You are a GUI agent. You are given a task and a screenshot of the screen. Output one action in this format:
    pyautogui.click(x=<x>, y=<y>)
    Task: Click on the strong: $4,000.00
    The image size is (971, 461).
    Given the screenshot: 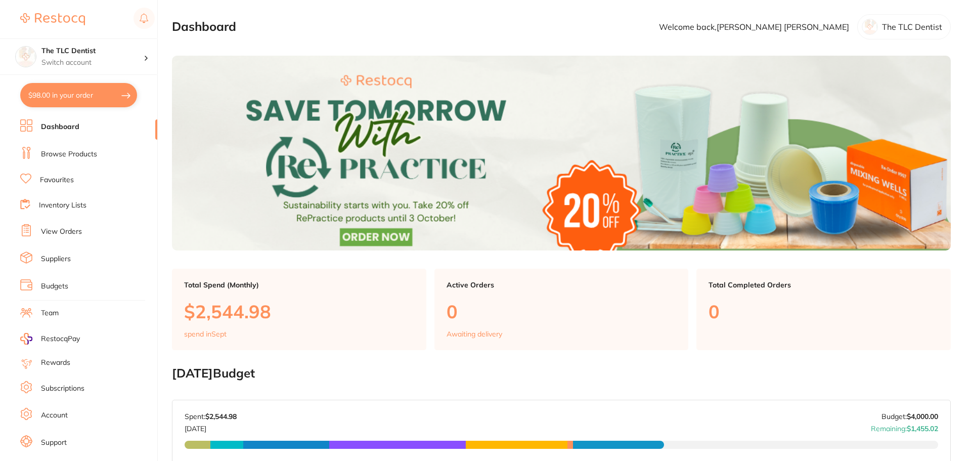 What is the action you would take?
    pyautogui.click(x=922, y=416)
    